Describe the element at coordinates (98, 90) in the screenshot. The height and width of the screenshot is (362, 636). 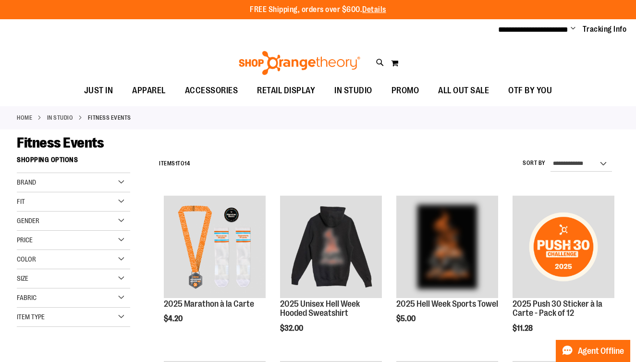
I see `span: JUST IN` at that location.